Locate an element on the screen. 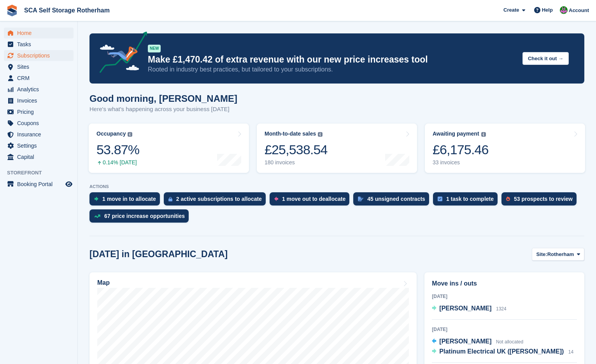 This screenshot has height=364, width=596. button: Check it out → is located at coordinates (545, 58).